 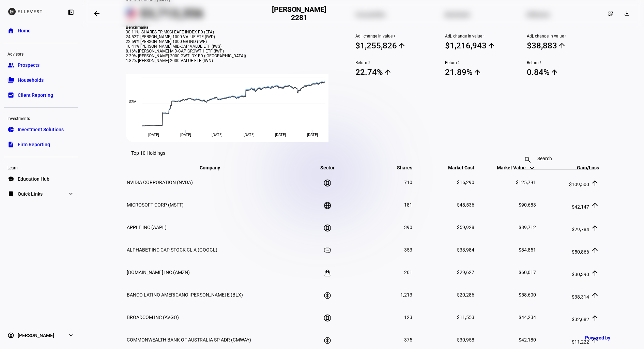 I want to click on eth-mat-symbol: school, so click(x=11, y=179).